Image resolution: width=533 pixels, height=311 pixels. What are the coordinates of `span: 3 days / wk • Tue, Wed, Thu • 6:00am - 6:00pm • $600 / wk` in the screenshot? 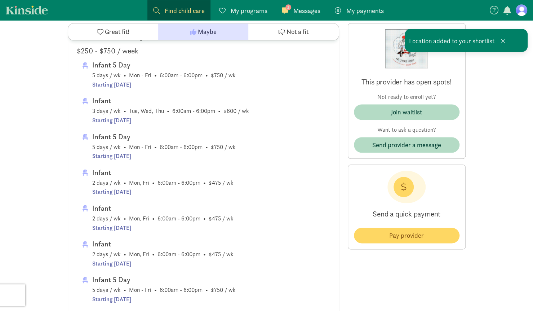 It's located at (170, 110).